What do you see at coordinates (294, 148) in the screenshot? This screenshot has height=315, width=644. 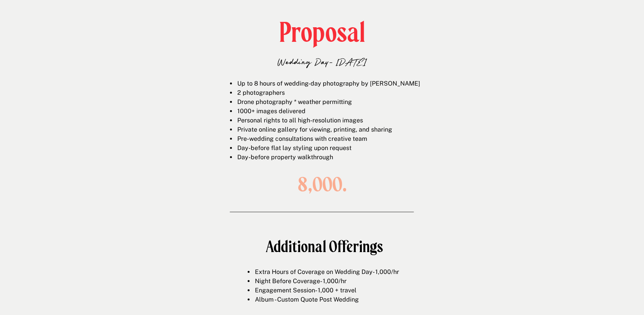 I see `span: Day-before flat lay styling upon request` at bounding box center [294, 148].